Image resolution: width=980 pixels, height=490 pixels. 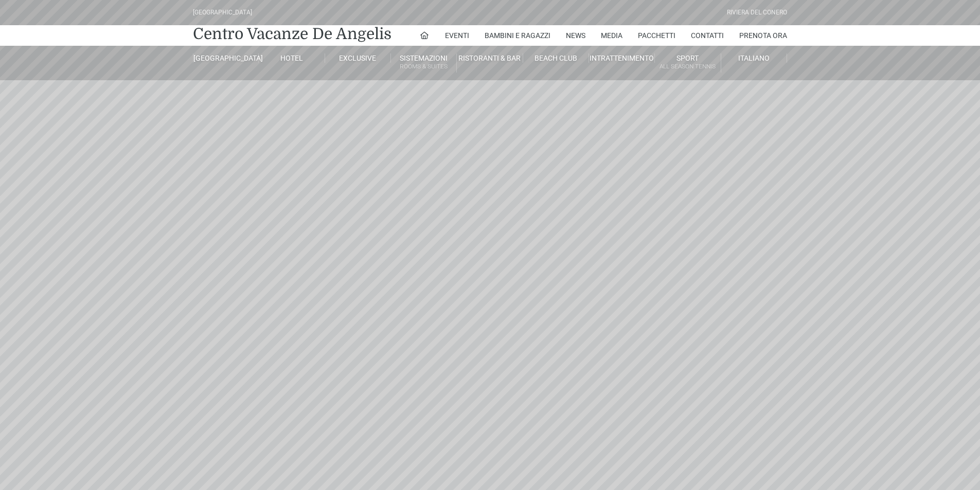 What do you see at coordinates (358, 58) in the screenshot?
I see `a: Exclusive` at bounding box center [358, 58].